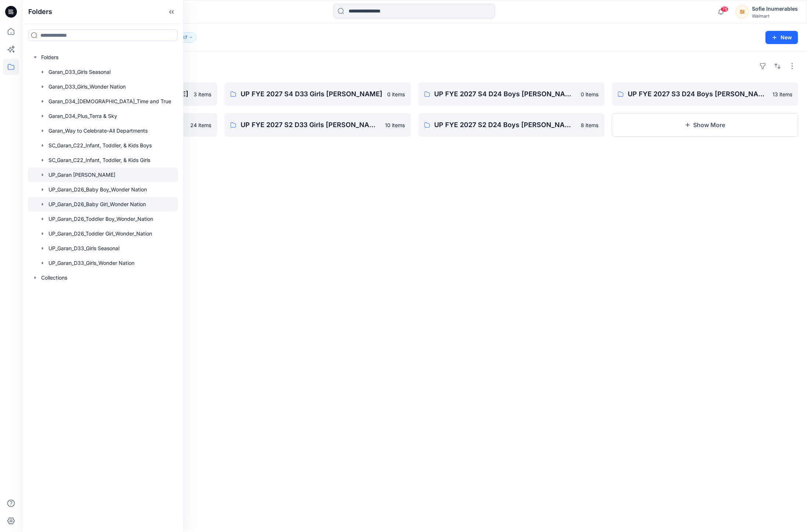 Image resolution: width=807 pixels, height=532 pixels. What do you see at coordinates (704, 125) in the screenshot?
I see `button: Show More` at bounding box center [704, 125].